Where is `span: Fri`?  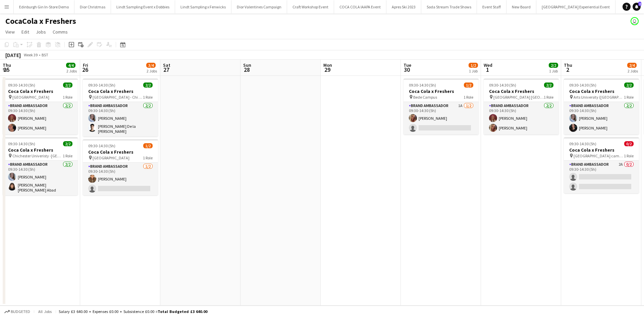 span: Fri is located at coordinates (86, 65).